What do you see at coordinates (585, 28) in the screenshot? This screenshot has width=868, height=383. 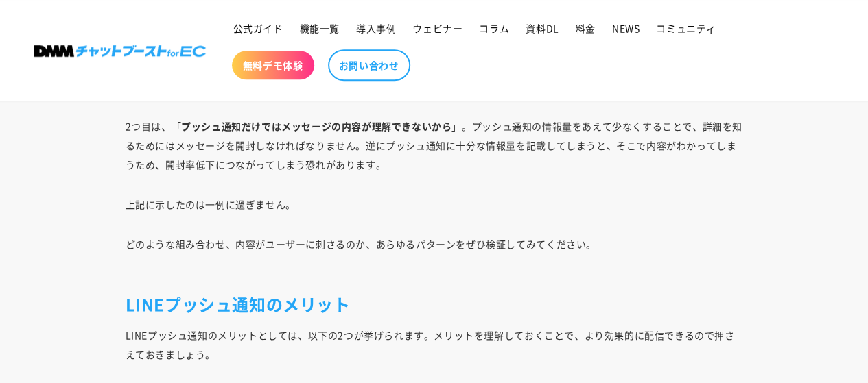 I see `span: 料金` at bounding box center [585, 28].